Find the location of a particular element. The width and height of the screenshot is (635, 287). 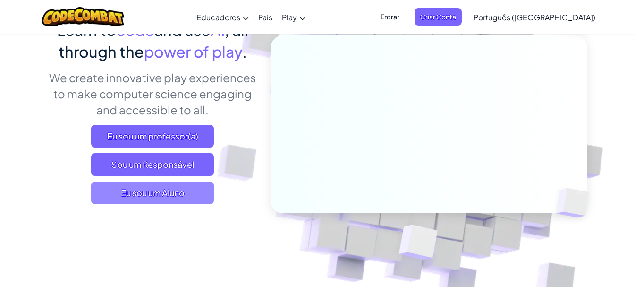

a: Eu sou um professor(a) is located at coordinates (152, 136).